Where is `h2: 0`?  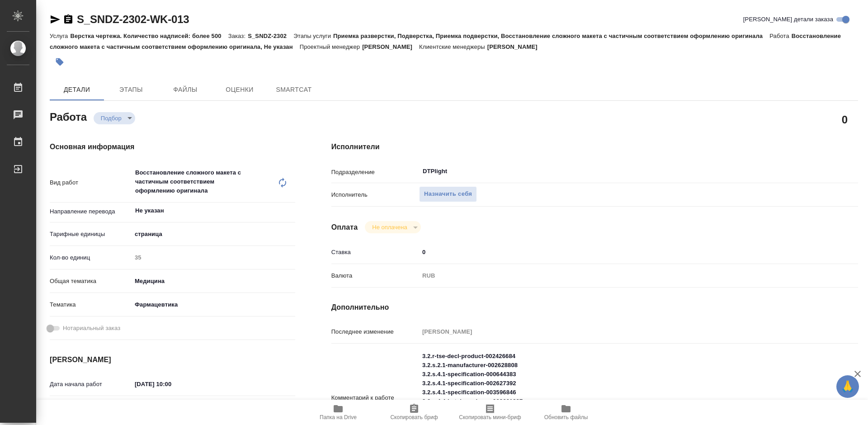 h2: 0 is located at coordinates (844, 119).